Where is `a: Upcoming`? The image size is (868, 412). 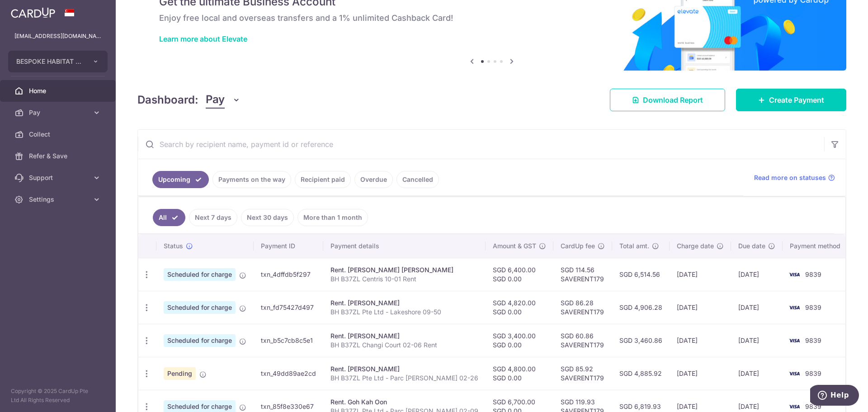
a: Upcoming is located at coordinates (180, 179).